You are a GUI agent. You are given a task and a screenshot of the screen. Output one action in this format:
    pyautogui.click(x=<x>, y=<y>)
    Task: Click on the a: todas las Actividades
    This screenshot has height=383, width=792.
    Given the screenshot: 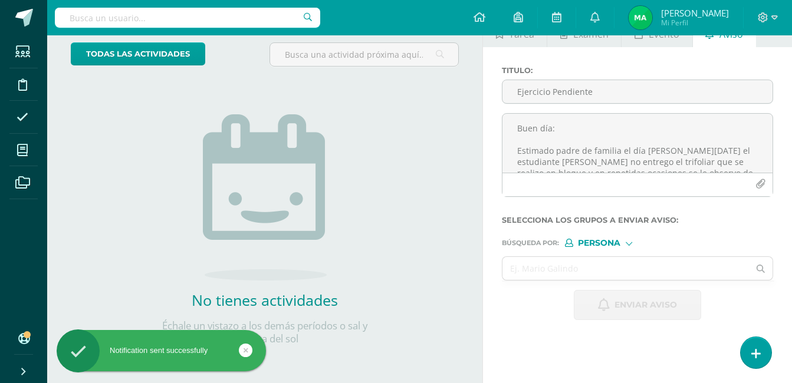 What is the action you would take?
    pyautogui.click(x=138, y=54)
    